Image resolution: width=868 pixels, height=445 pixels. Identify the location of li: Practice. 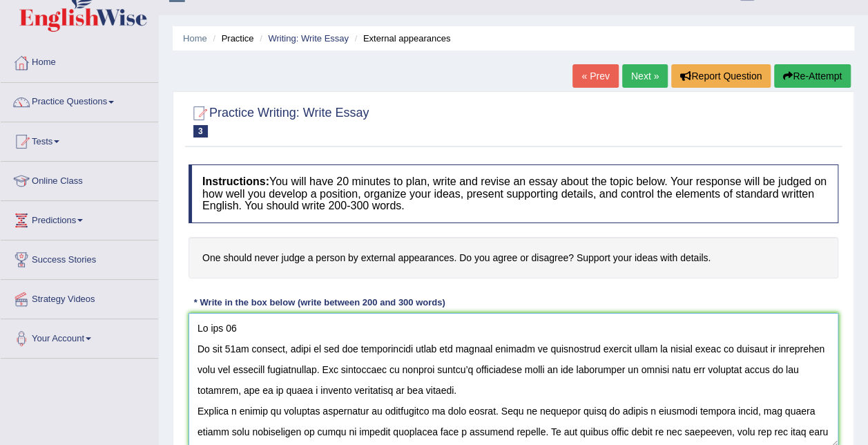
(231, 38).